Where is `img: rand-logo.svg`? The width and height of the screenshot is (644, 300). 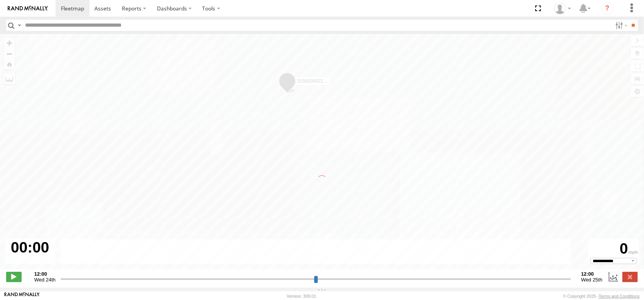
img: rand-logo.svg is located at coordinates (28, 9).